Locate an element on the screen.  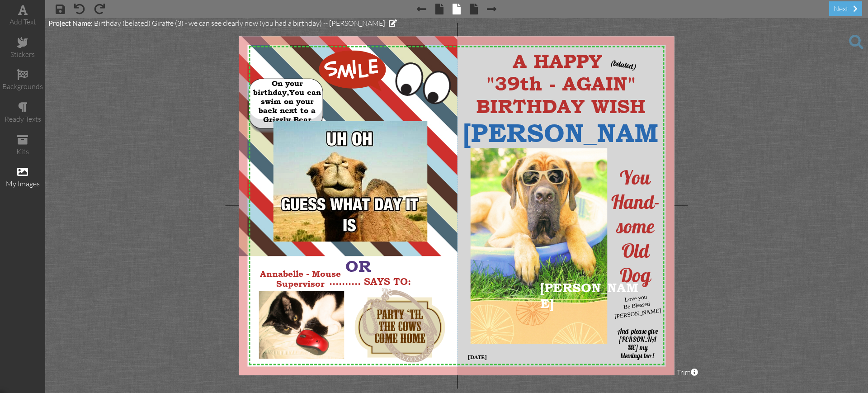
img: 20220902-043904-aaf238aa59fa-original.jpg is located at coordinates (350, 181).